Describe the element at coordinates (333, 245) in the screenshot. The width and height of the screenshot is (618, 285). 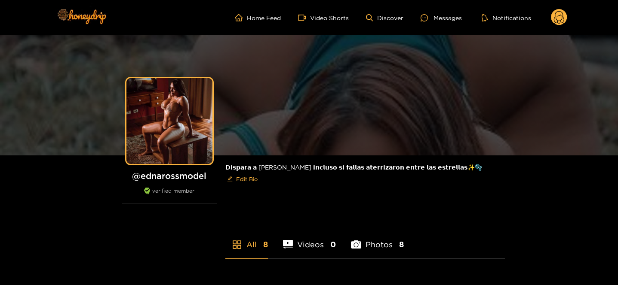
I see `span: 0` at that location.